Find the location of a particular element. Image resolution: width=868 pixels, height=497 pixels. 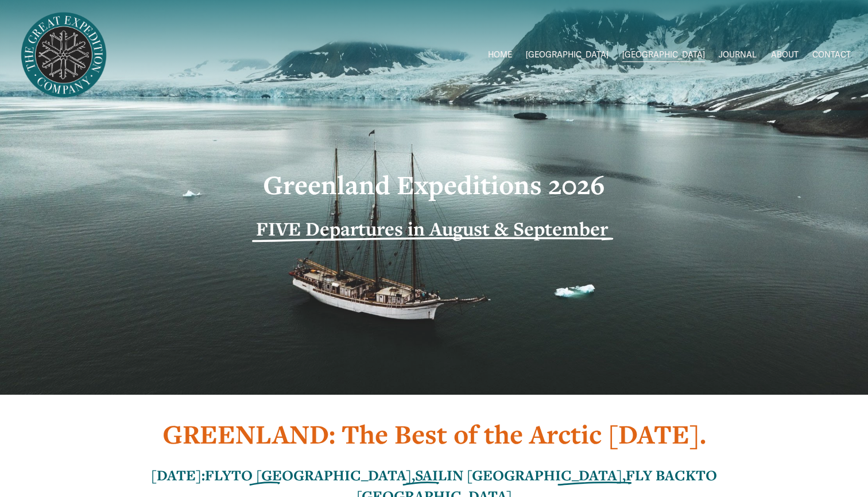

strong: FLY is located at coordinates (218, 475).